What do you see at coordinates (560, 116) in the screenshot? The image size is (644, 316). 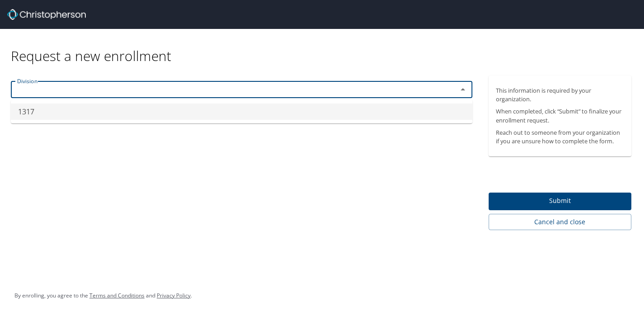 I see `p: When completed, click “Submit” to finalize your enrollment request.` at bounding box center [560, 116].